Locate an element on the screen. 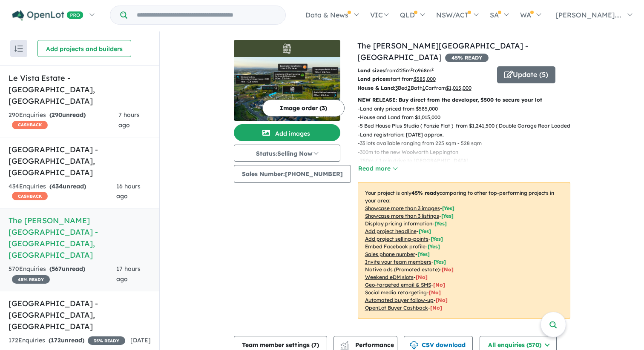 The height and width of the screenshot is (350, 644). b: Land prices is located at coordinates (373, 79).